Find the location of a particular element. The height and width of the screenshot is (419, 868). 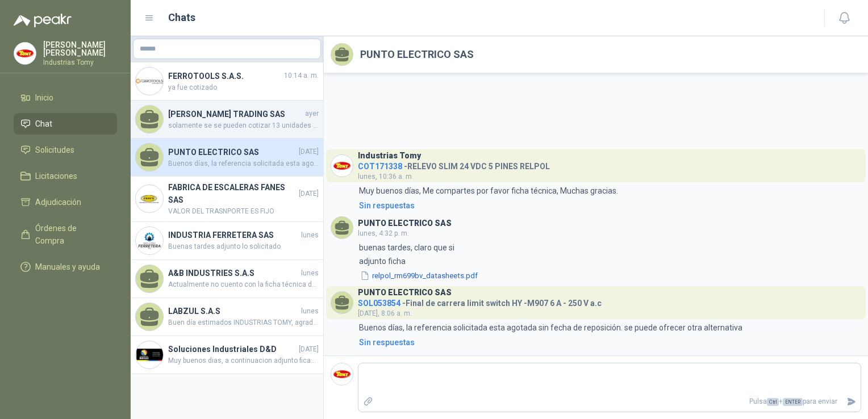

label: Adjuntar archivos is located at coordinates (368, 402).